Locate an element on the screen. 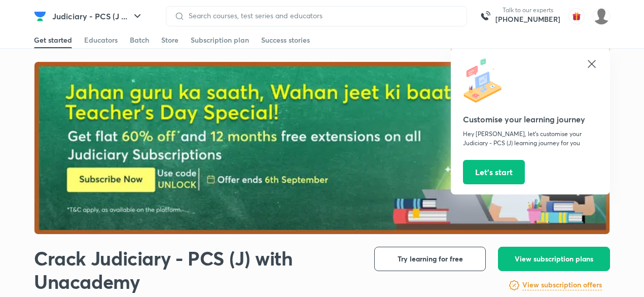 The image size is (644, 297). img: Shefali Garg is located at coordinates (601, 16).